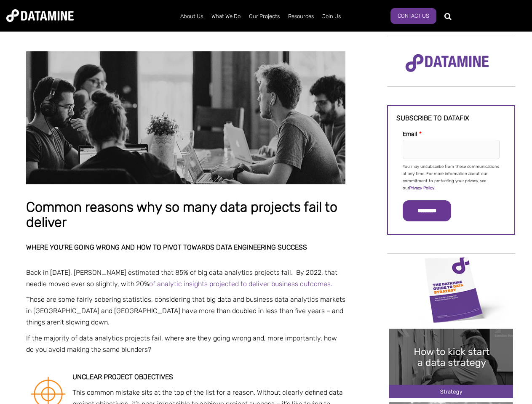 The image size is (532, 404). What do you see at coordinates (413, 16) in the screenshot?
I see `a: Contact Us` at bounding box center [413, 16].